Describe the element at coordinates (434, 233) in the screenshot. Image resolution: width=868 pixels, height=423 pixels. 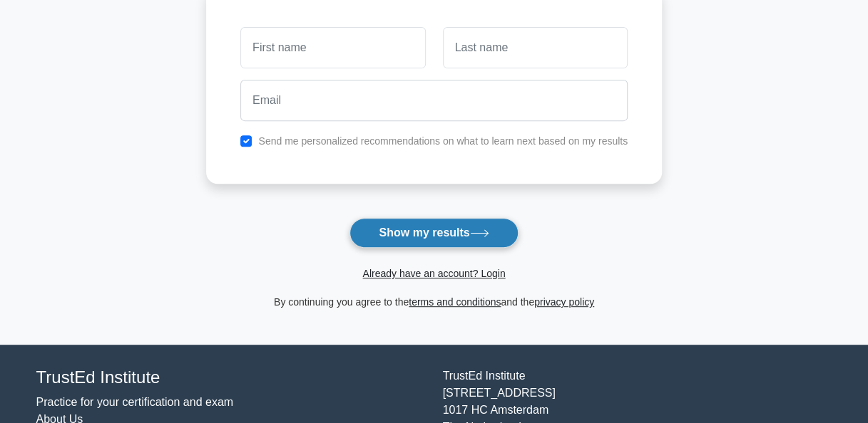
I see `button: Show my results` at that location.